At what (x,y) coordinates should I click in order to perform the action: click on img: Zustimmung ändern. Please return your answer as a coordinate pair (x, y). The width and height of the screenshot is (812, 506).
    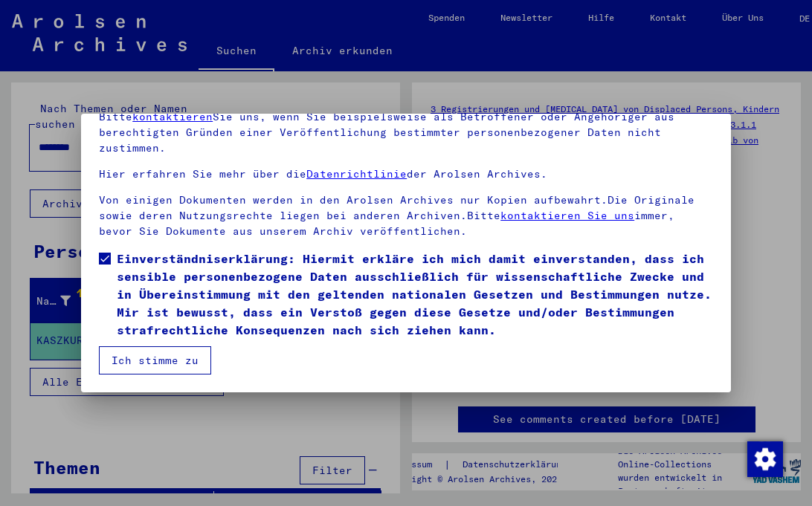
    Looking at the image, I should click on (765, 459).